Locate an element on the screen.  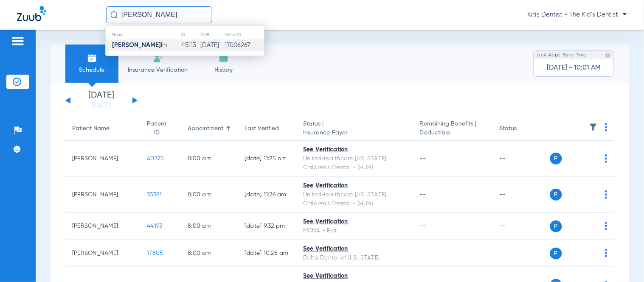
img: Zuub Logo is located at coordinates (32, 14).